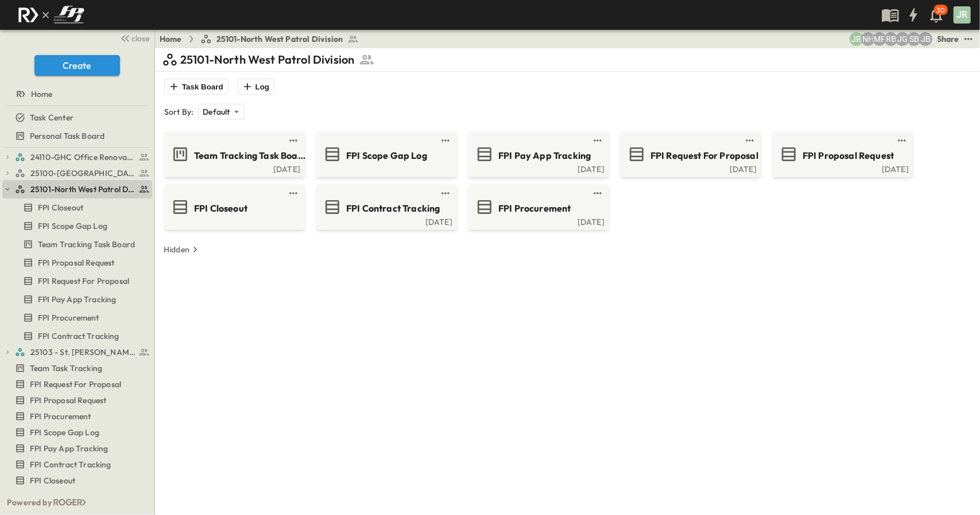 This screenshot has width=980, height=515. Describe the element at coordinates (947, 39) in the screenshot. I see `div: Share` at that location.